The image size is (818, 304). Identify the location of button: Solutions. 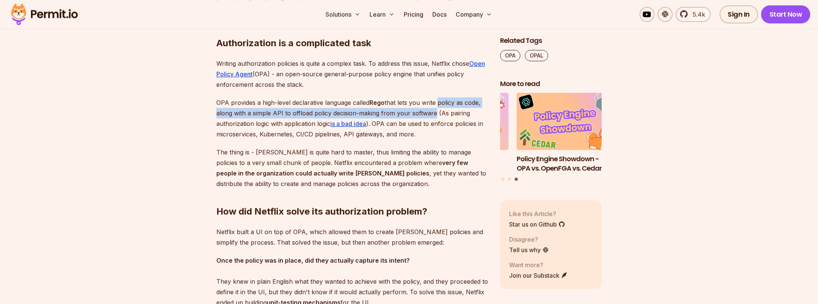
(343, 14).